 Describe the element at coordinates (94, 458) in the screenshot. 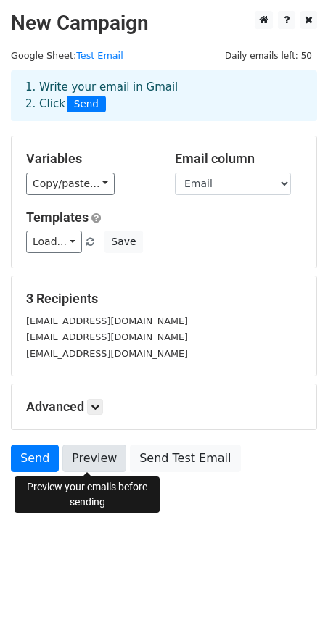

I see `a: Preview` at that location.